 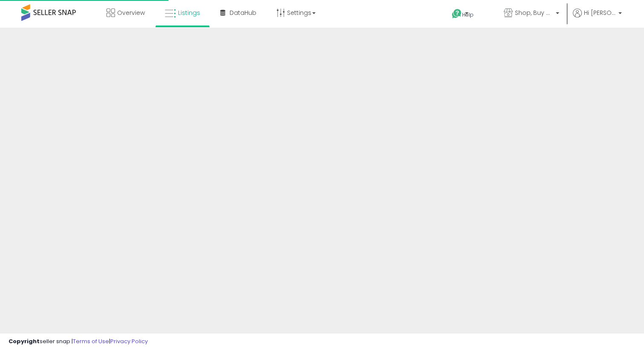 What do you see at coordinates (189, 13) in the screenshot?
I see `span: Listings` at bounding box center [189, 13].